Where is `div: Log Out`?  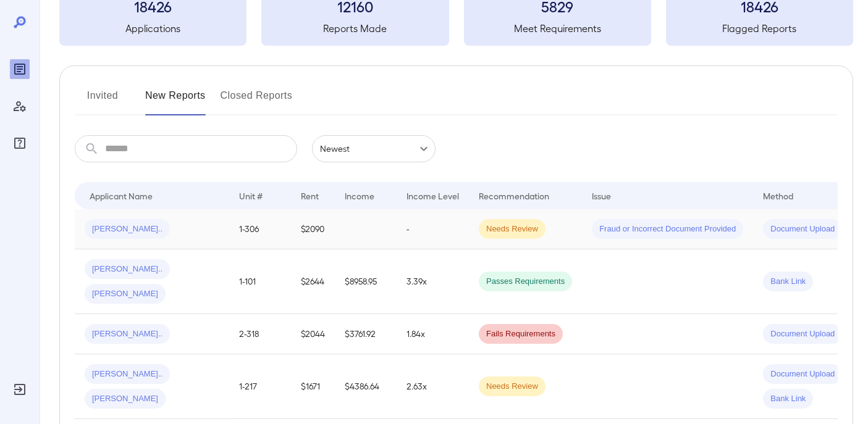
div: Log Out is located at coordinates (19, 389).